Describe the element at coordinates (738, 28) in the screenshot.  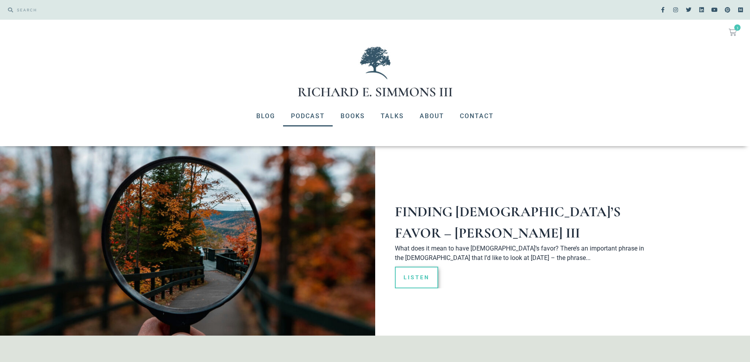
I see `span: 3` at that location.